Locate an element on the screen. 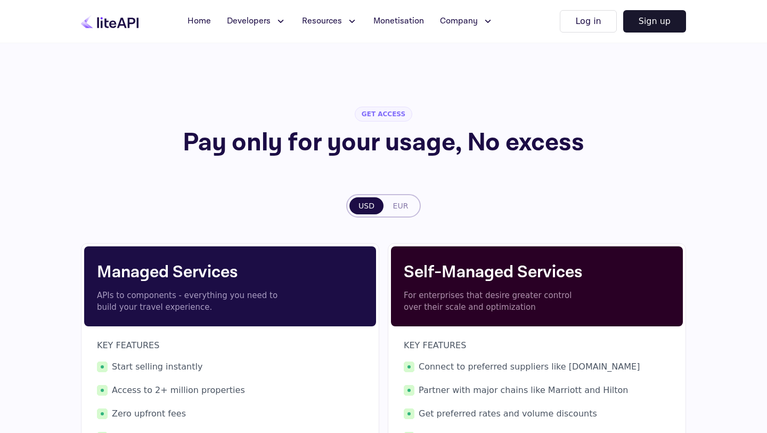 The image size is (767, 433). span: Access to 2+ million properties is located at coordinates (230, 390).